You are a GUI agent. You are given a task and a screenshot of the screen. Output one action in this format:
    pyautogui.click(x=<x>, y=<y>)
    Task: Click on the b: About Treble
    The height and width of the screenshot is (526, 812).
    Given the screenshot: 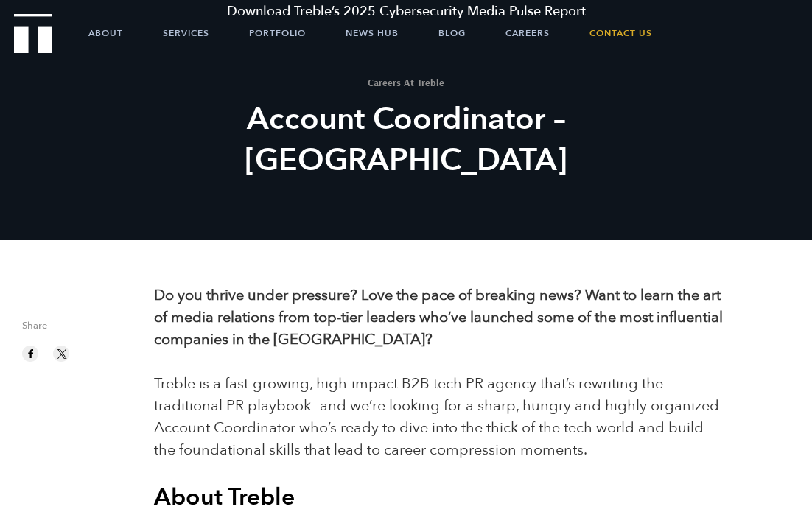 What is the action you would take?
    pyautogui.click(x=224, y=497)
    